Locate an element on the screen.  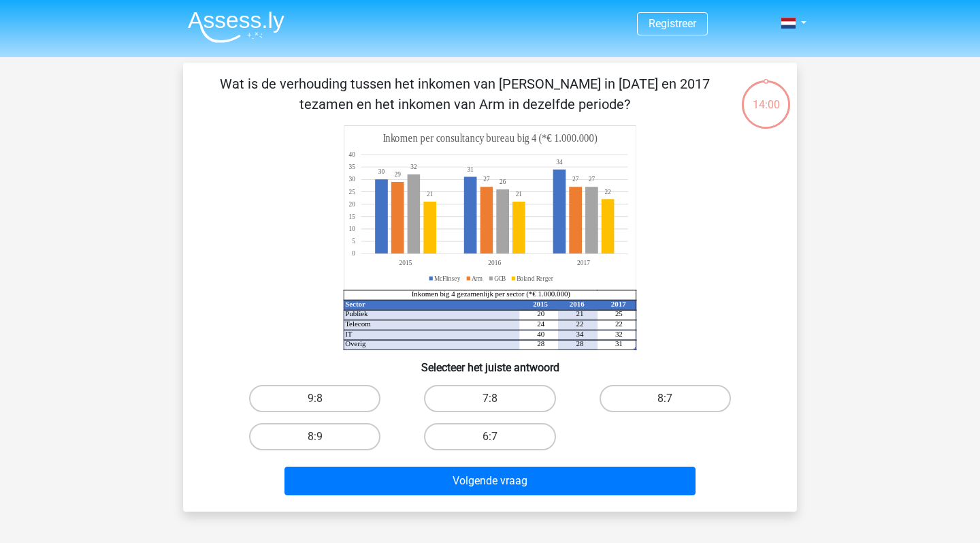
tspan: 15 is located at coordinates (352, 216).